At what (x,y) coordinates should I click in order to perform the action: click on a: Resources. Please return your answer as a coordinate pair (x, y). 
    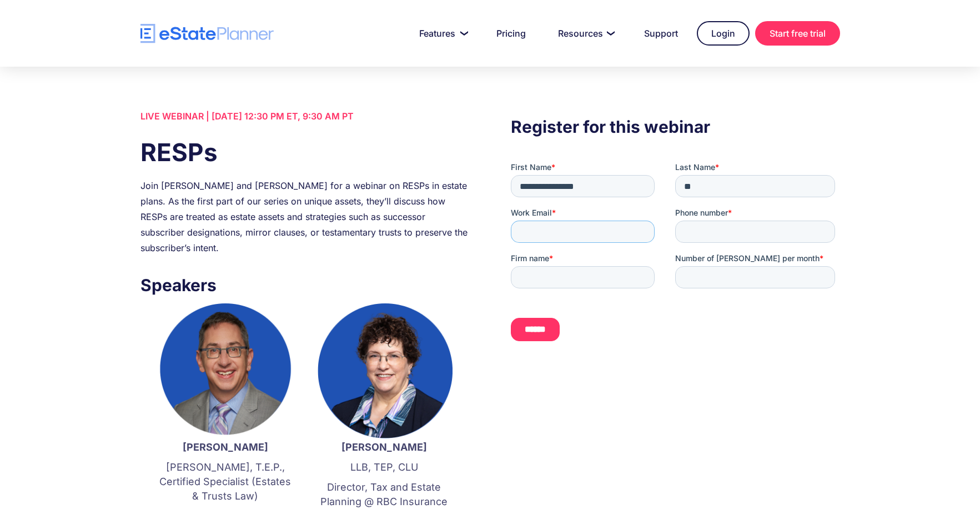
    Looking at the image, I should click on (585, 33).